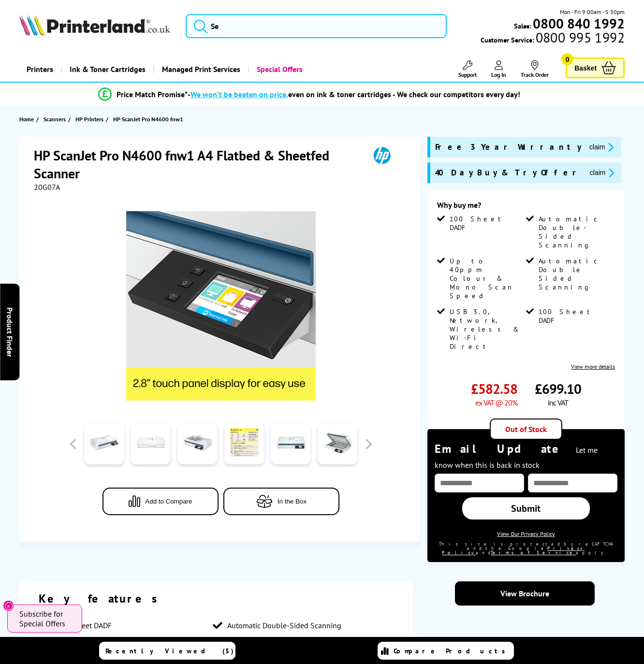 This screenshot has width=644, height=664. What do you see at coordinates (170, 651) in the screenshot?
I see `span: Recently Viewed (5)` at bounding box center [170, 651].